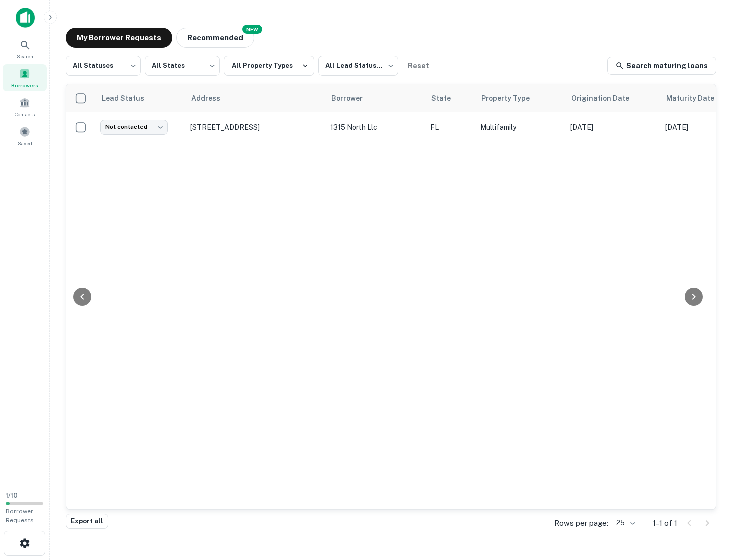 This screenshot has height=560, width=732. Describe the element at coordinates (25, 78) in the screenshot. I see `div: Borrowers` at that location.